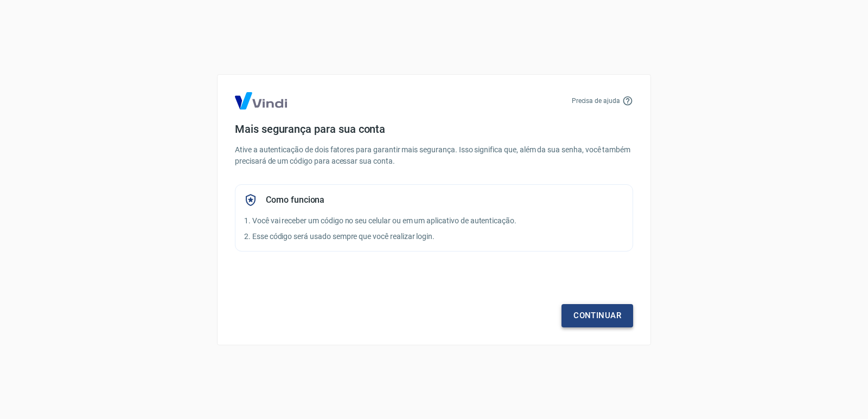 The width and height of the screenshot is (868, 419). What do you see at coordinates (596, 100) in the screenshot?
I see `p: Precisa de ajuda` at bounding box center [596, 100].